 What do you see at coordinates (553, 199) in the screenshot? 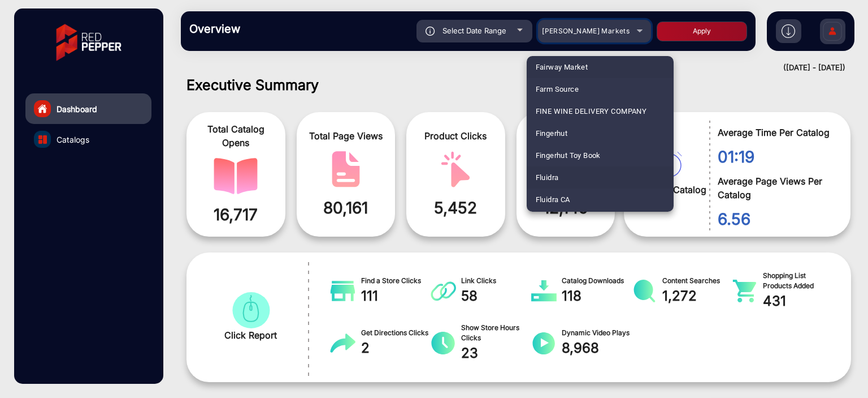
I see `span: Fluidra CA` at bounding box center [553, 199].